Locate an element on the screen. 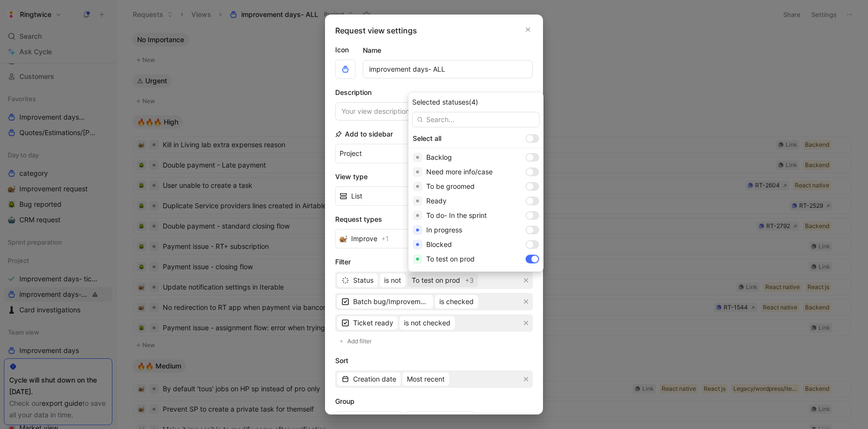  input: Search... is located at coordinates (476, 120).